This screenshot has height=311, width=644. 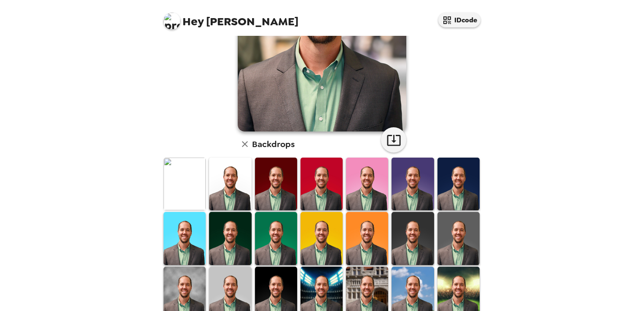 What do you see at coordinates (193, 21) in the screenshot?
I see `span: Hey` at bounding box center [193, 21].